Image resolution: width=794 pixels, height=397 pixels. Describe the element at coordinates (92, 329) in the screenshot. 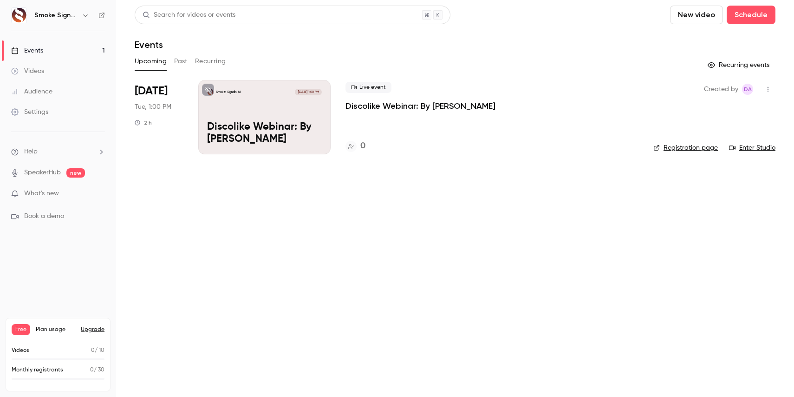

I see `button: Upgrade` at that location.